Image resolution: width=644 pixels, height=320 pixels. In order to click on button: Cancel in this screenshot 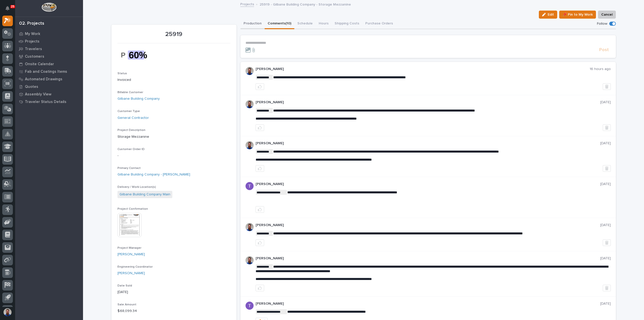, I will do `click(607, 14)`.